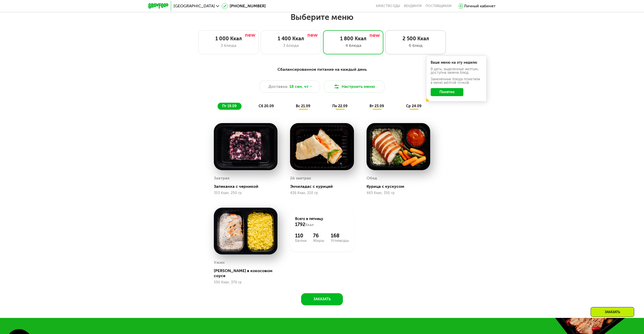  I want to click on div: 353 Ккал, 250 гр, so click(245, 193).